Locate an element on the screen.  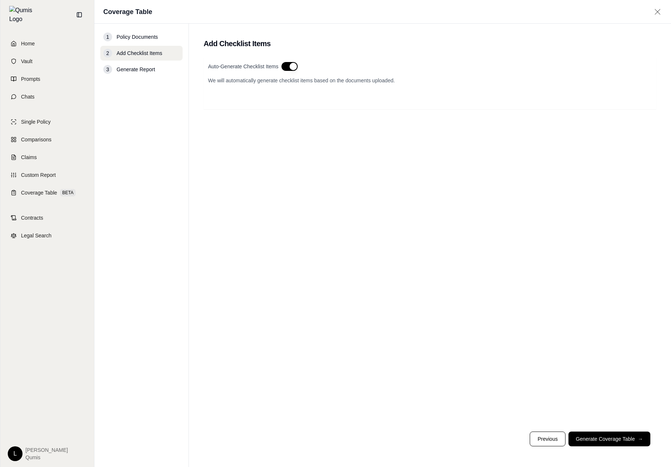
span: Prompts is located at coordinates (31, 79).